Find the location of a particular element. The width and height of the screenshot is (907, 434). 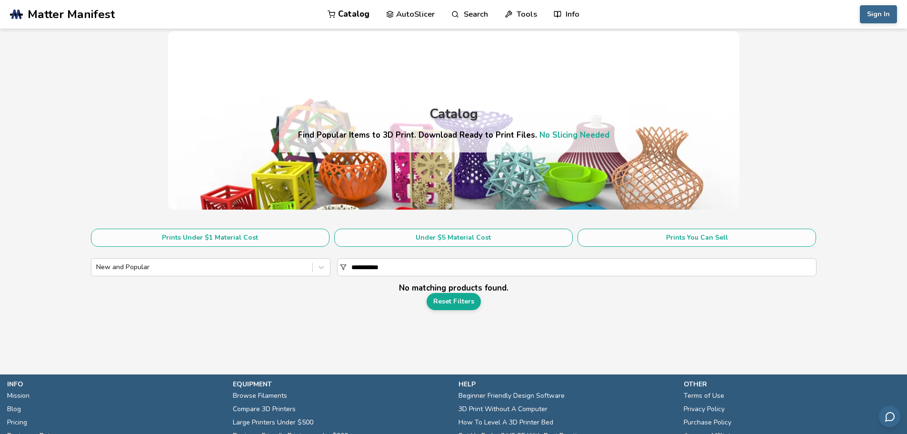

p: equipment is located at coordinates (341, 384).